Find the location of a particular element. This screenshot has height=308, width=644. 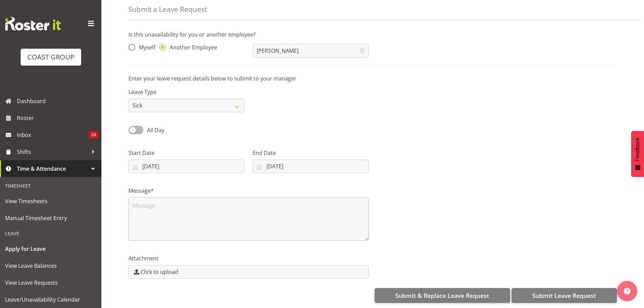

span: All Day is located at coordinates (155, 130).